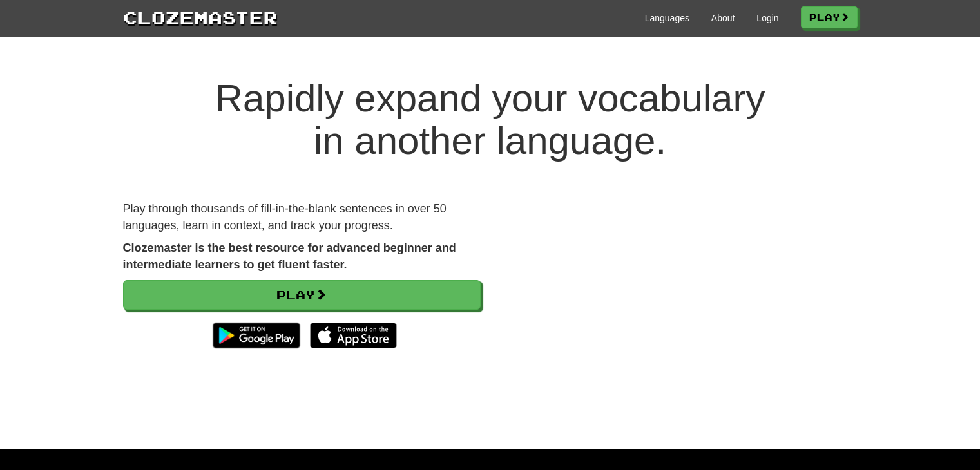 This screenshot has height=470, width=980. Describe the element at coordinates (767, 18) in the screenshot. I see `a: Login` at that location.